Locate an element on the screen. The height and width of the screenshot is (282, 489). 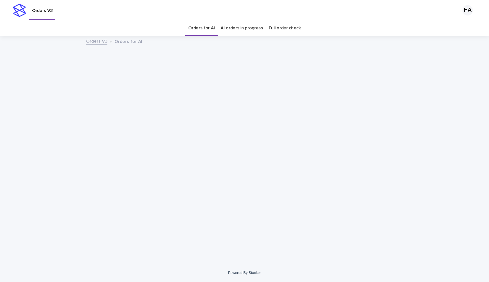
div: HA is located at coordinates (467, 10).